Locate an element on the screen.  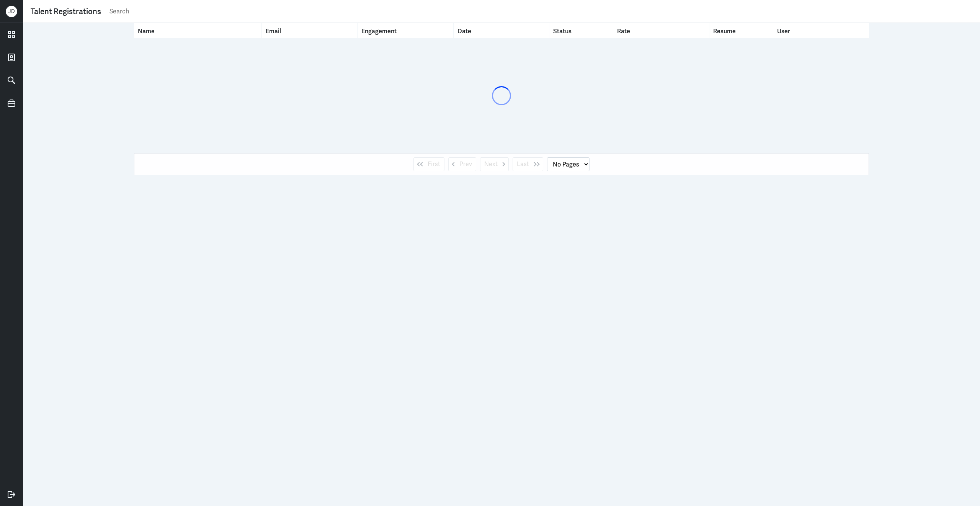
input: Search is located at coordinates (540, 11).